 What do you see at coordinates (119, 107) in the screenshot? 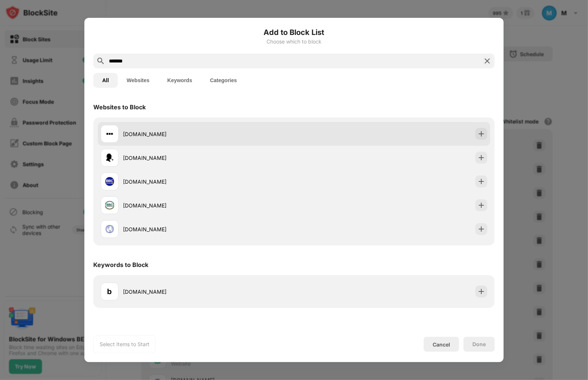
I see `div: Websites to Block` at bounding box center [119, 107].